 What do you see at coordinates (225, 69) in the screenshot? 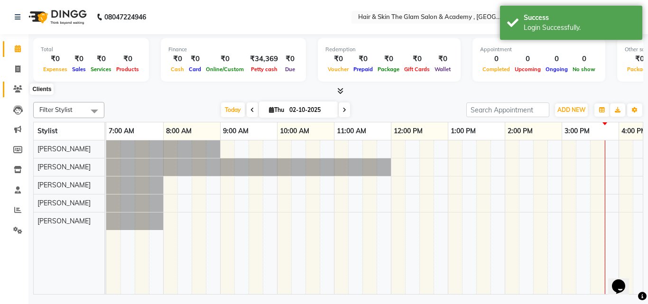
I see `span: Online/Custom` at bounding box center [225, 69].